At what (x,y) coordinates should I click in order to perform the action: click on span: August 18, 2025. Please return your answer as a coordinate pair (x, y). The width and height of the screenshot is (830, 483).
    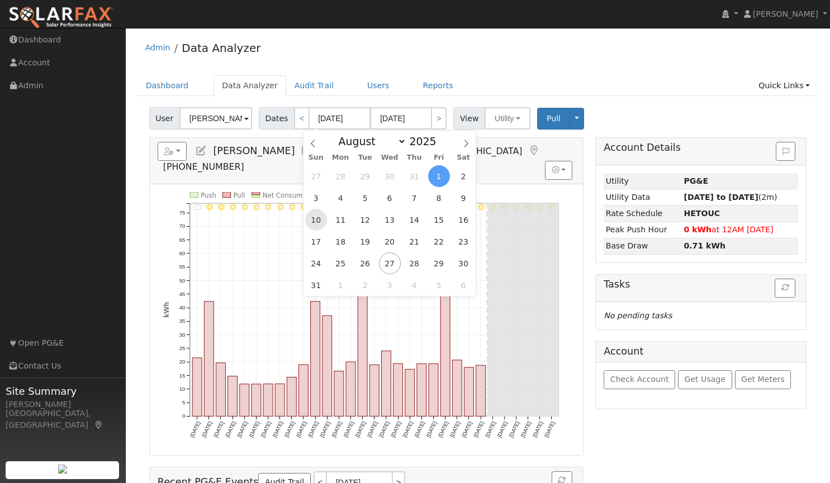
    Looking at the image, I should click on (340, 241).